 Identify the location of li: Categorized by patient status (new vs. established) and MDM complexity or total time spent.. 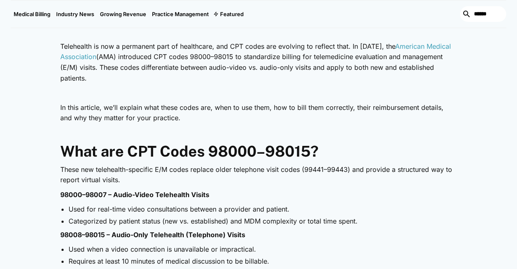
(263, 221).